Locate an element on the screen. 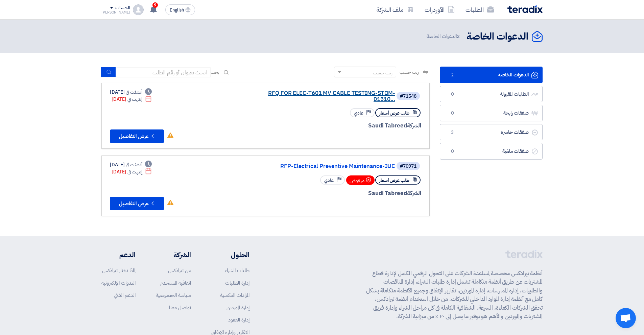 This screenshot has height=335, width=644. a: لماذا تختار تيرادكس is located at coordinates (119, 271).